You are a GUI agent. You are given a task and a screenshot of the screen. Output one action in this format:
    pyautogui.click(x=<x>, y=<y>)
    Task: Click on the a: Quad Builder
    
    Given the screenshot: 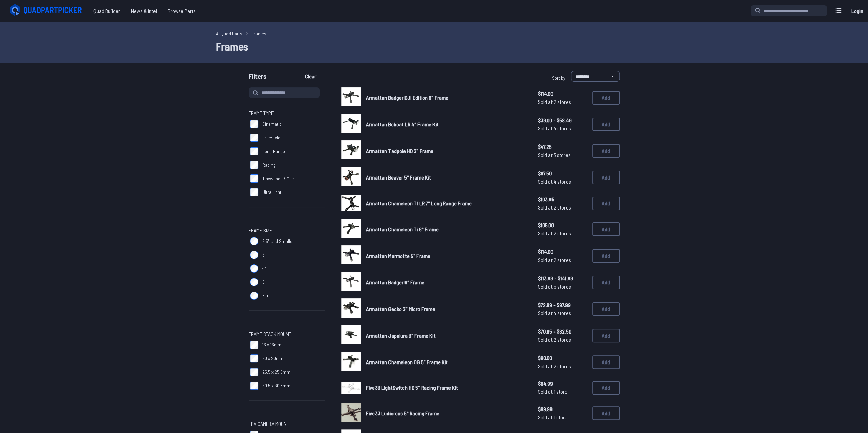 What is the action you would take?
    pyautogui.click(x=107, y=11)
    